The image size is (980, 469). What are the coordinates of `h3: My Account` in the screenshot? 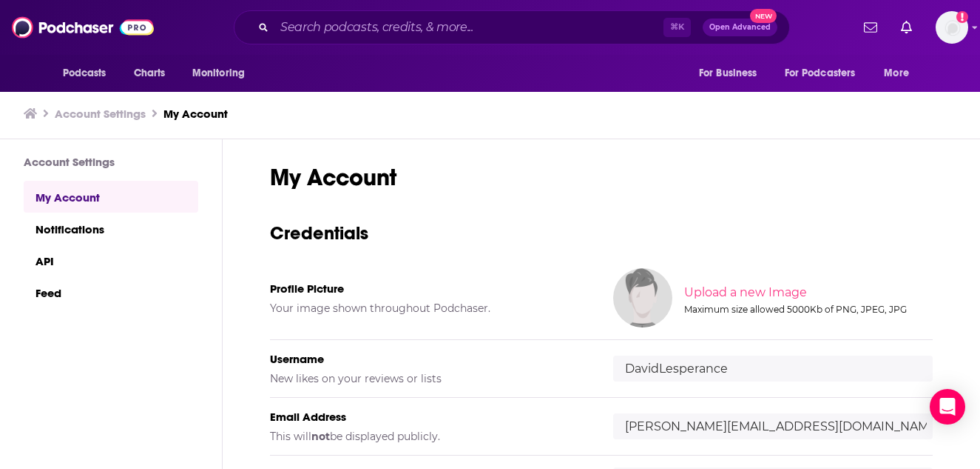 It's located at (196, 113).